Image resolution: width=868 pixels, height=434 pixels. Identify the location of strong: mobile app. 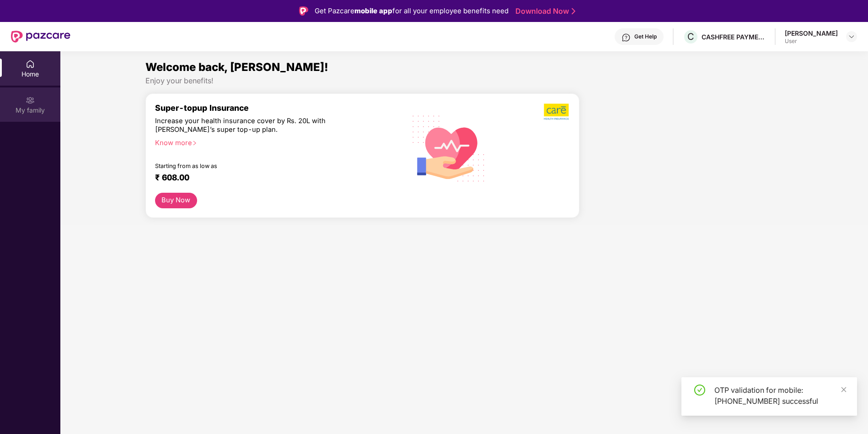
(373, 11).